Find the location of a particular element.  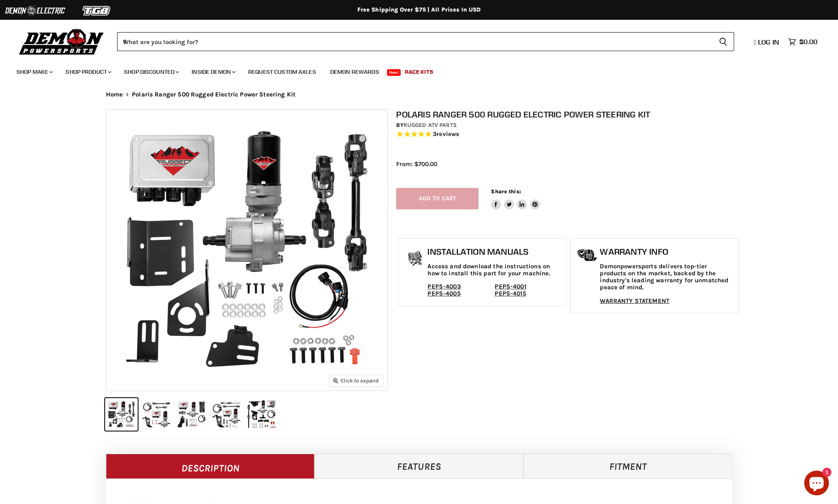

a: Fitment is located at coordinates (628, 466).